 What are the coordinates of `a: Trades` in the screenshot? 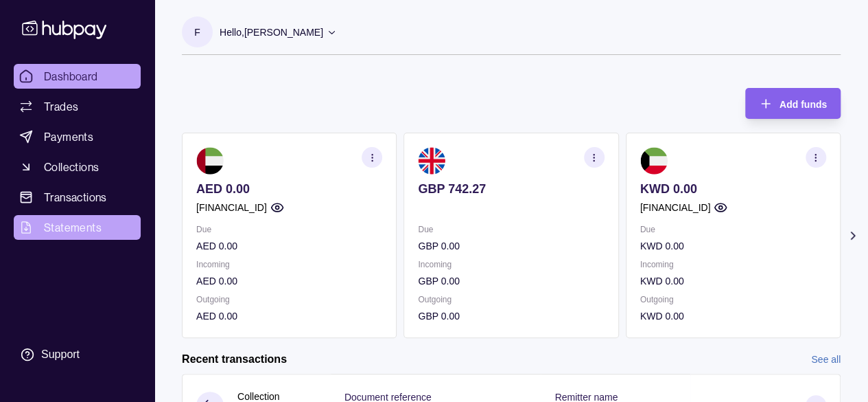 It's located at (77, 107).